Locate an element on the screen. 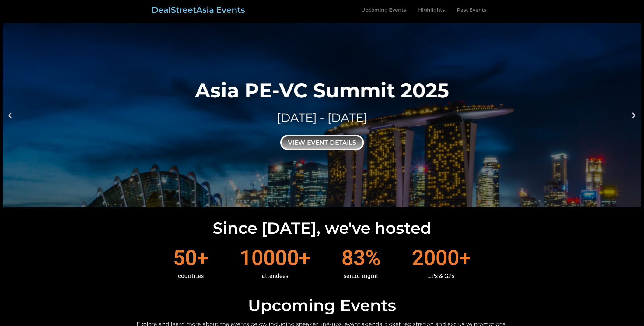 Image resolution: width=644 pixels, height=326 pixels. span: 10000 is located at coordinates (269, 257).